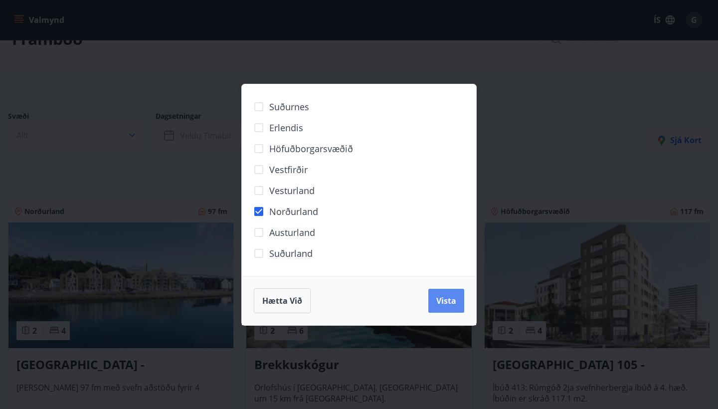 The image size is (718, 409). I want to click on span: Erlendis, so click(286, 128).